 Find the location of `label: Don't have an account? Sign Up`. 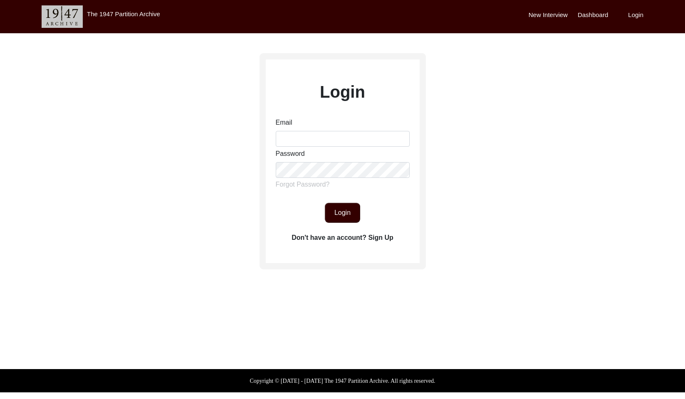

label: Don't have an account? Sign Up is located at coordinates (342, 238).